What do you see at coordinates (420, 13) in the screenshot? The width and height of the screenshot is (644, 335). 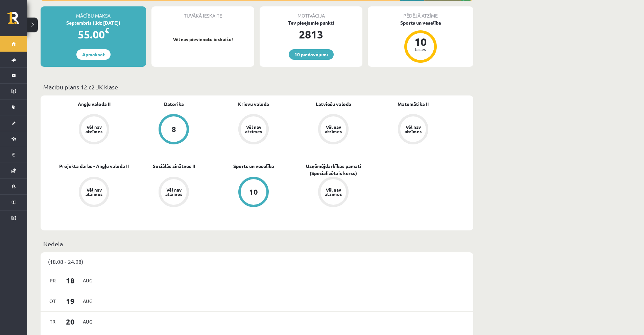 I see `div: Pēdējā atzīme` at bounding box center [420, 13].